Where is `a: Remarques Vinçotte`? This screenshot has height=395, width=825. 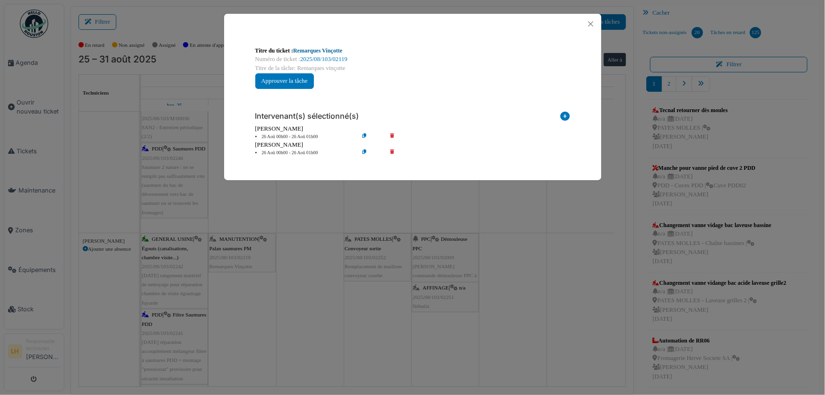
a: Remarques Vinçotte is located at coordinates (318, 51).